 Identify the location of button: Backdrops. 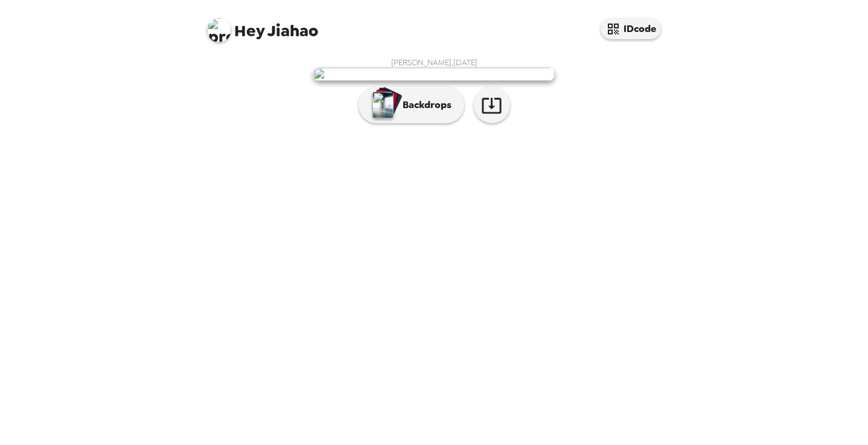
(411, 105).